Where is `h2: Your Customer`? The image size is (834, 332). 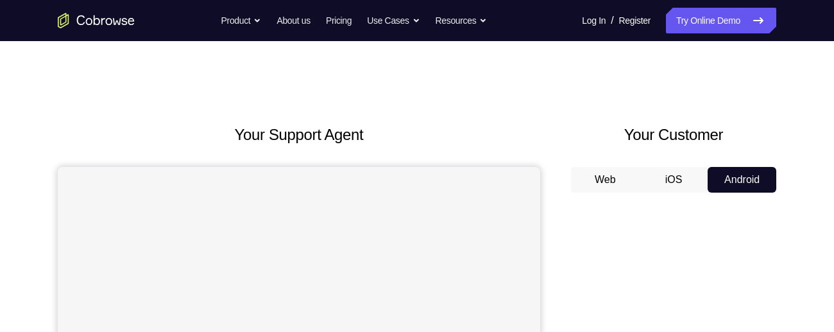 h2: Your Customer is located at coordinates (673, 135).